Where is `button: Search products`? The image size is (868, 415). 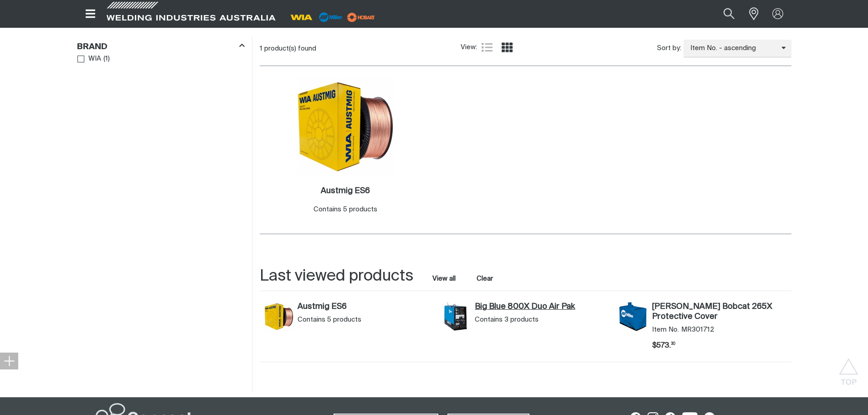 button: Search products is located at coordinates (729, 14).